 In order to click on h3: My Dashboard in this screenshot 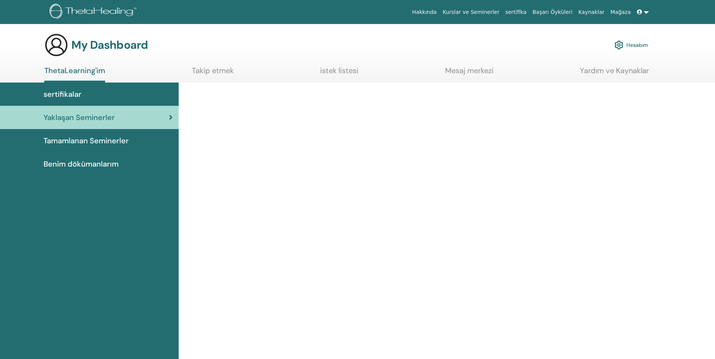, I will do `click(110, 45)`.